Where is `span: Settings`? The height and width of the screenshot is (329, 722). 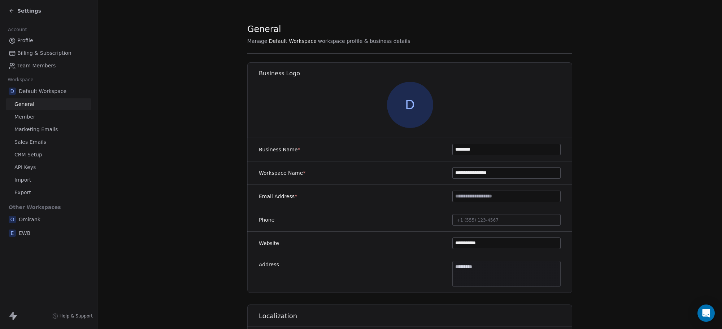 span: Settings is located at coordinates (29, 11).